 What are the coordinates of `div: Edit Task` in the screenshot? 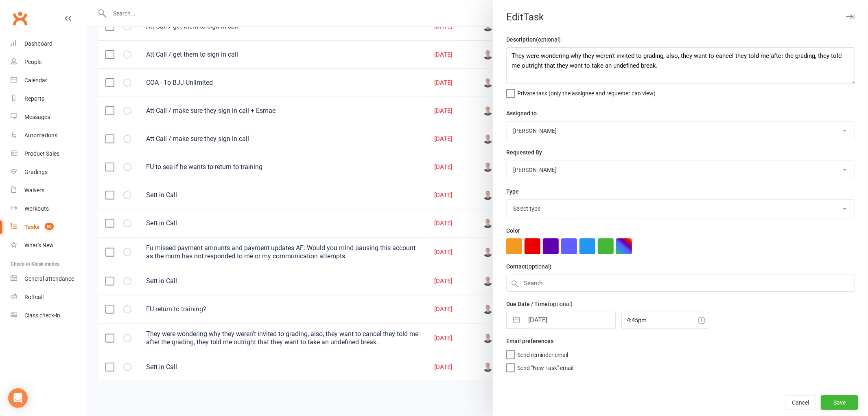 It's located at (681, 17).